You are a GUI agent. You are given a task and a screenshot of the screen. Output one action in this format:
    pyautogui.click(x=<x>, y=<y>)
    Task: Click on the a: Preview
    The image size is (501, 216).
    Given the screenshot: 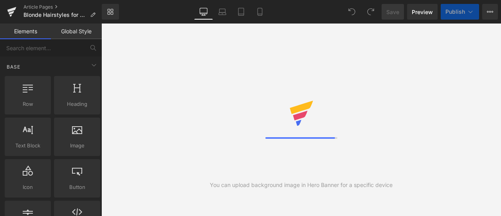 What is the action you would take?
    pyautogui.click(x=422, y=12)
    